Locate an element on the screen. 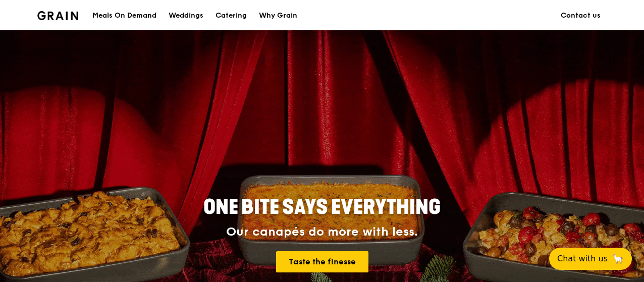  div: Our canapés do more with less. is located at coordinates (322, 232).